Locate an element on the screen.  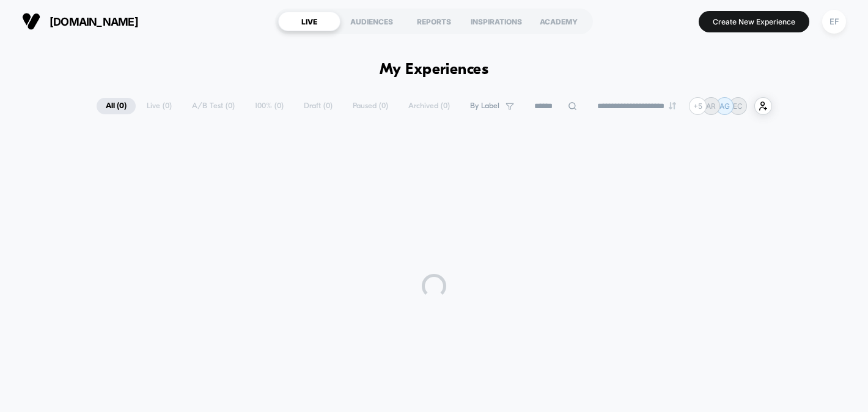
img: end is located at coordinates (672, 105).